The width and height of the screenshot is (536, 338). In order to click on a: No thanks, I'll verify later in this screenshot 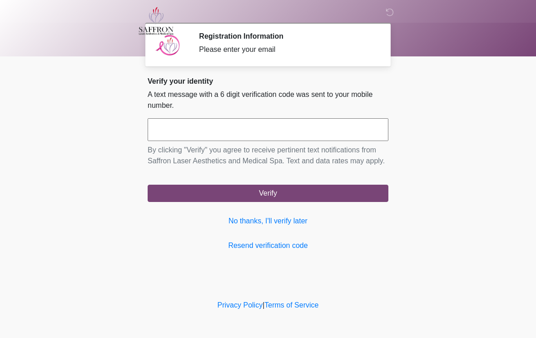, I will do `click(268, 221)`.